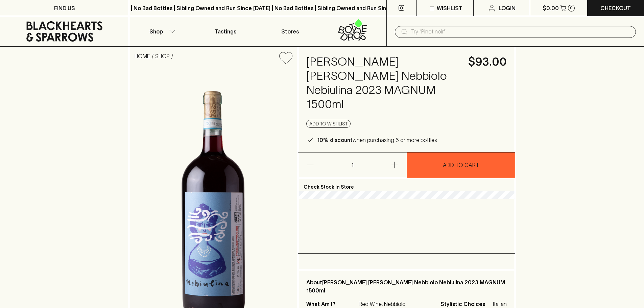 This screenshot has width=644, height=308. What do you see at coordinates (290, 31) in the screenshot?
I see `a: Stores` at bounding box center [290, 31].